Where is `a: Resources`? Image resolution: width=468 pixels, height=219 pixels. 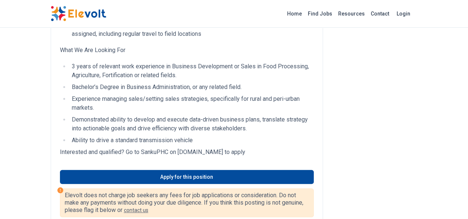
a: Resources is located at coordinates (351, 14).